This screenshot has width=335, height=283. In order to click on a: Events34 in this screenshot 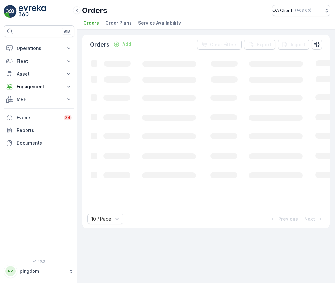, I will do `click(39, 118)`.